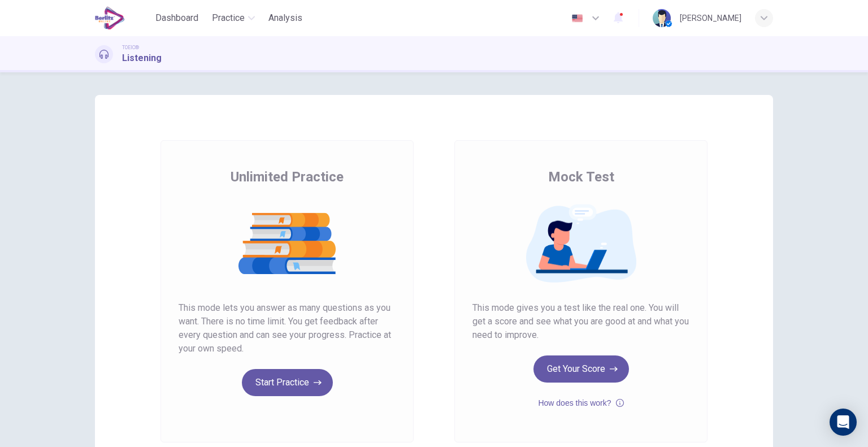 This screenshot has height=447, width=868. Describe the element at coordinates (287, 328) in the screenshot. I see `span: This mode lets you answer as many questions as you want. There is no time limit. You get feedback...` at that location.